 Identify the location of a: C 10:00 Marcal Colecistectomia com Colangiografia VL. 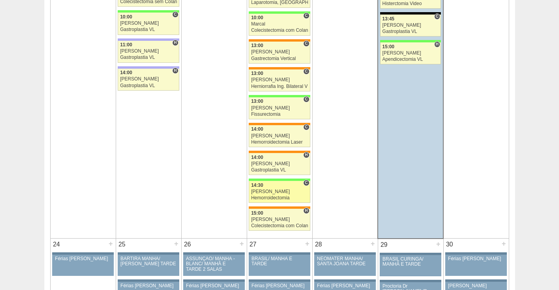
(279, 25).